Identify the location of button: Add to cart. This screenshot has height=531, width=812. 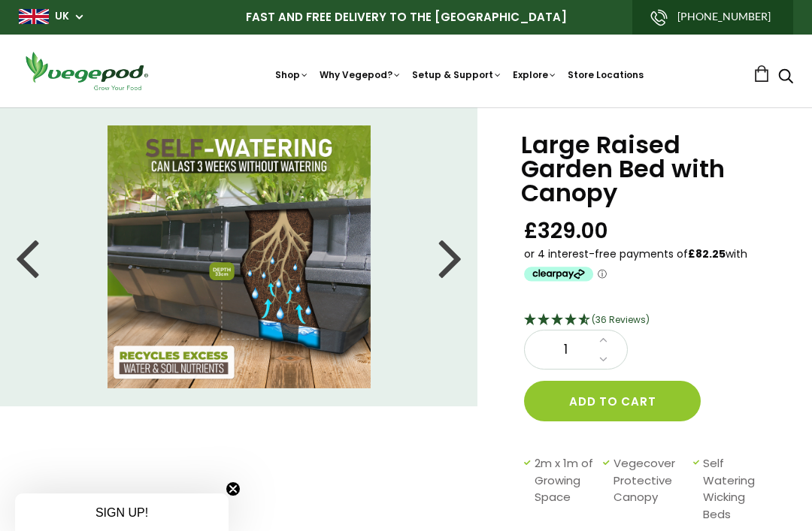
(613, 401).